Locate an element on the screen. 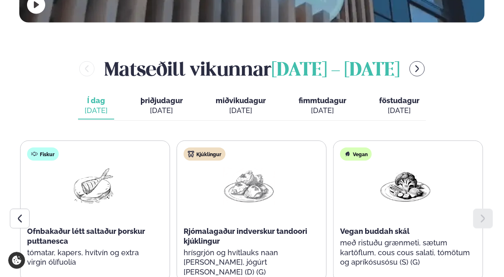 The width and height of the screenshot is (504, 277). button: menu-btn-left is located at coordinates (87, 69).